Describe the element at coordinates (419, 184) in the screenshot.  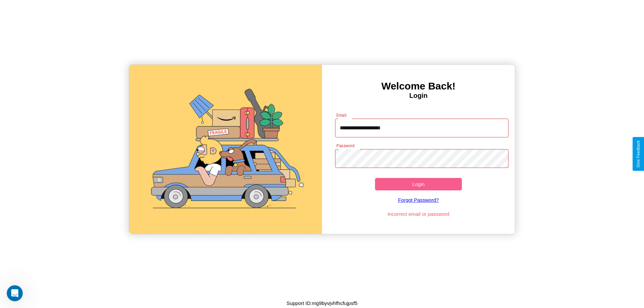
I see `button: Login` at that location.